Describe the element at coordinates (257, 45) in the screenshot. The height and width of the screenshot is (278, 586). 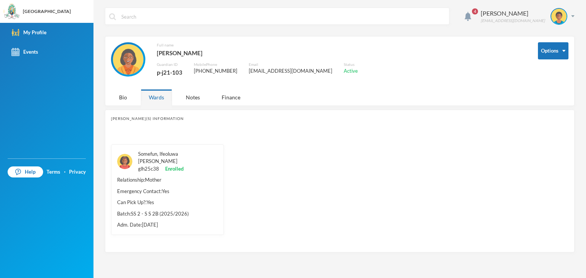
I see `div: Full name` at that location.